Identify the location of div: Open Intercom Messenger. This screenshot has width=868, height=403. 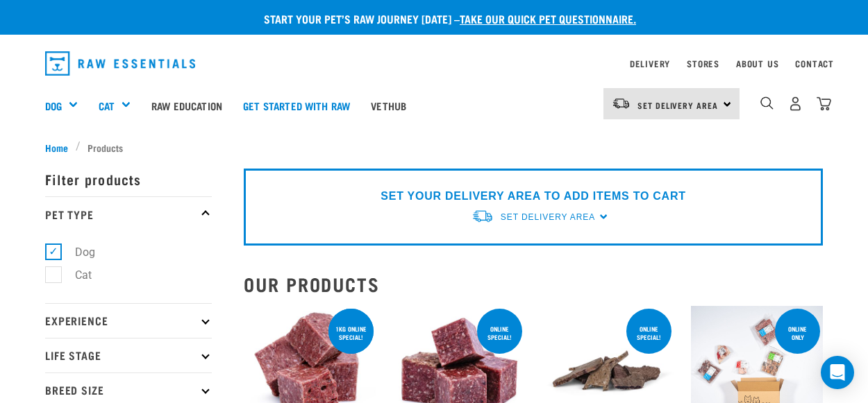
(837, 372).